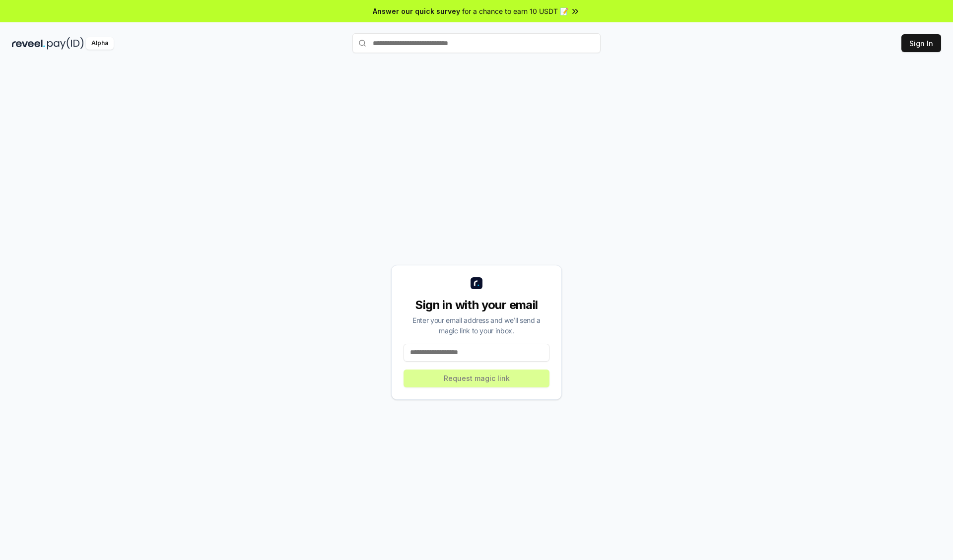 This screenshot has width=953, height=560. I want to click on div: Sign in with your email, so click(476, 305).